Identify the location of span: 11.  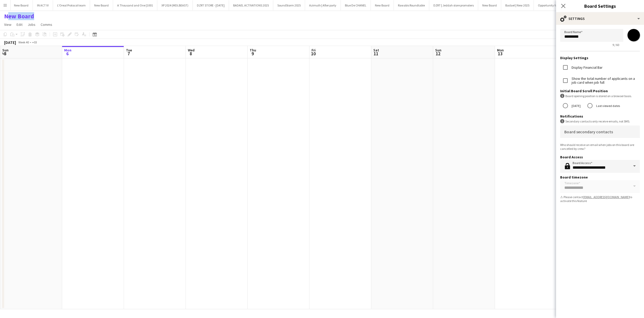
(376, 53).